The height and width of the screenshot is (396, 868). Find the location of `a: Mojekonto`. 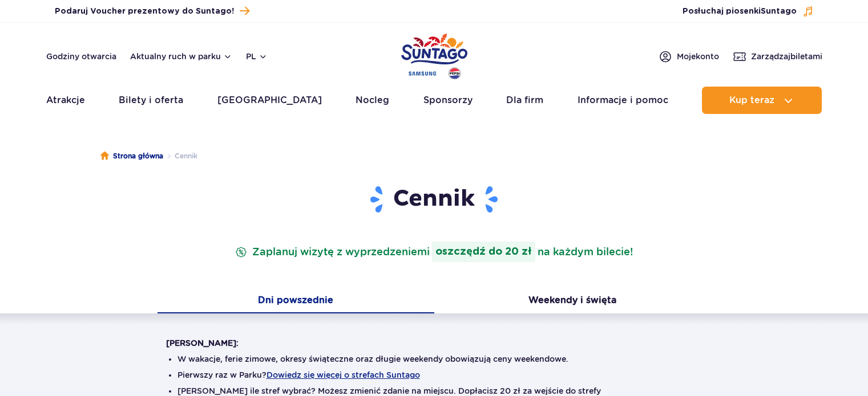

a: Mojekonto is located at coordinates (689, 56).